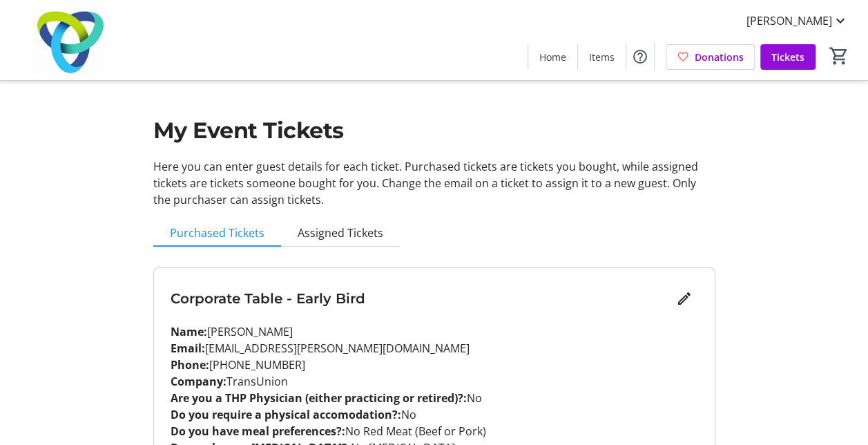 The width and height of the screenshot is (868, 445). I want to click on p: Here you can enter guest details for each ticket. Purchased tickets are tickets you bought, while..., so click(434, 183).